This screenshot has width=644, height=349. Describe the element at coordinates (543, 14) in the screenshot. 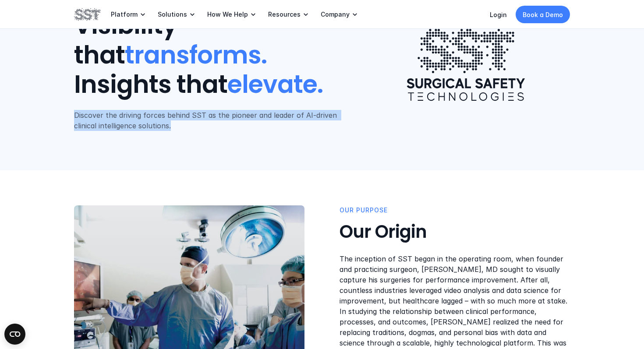

I see `p: Book a Demo` at that location.